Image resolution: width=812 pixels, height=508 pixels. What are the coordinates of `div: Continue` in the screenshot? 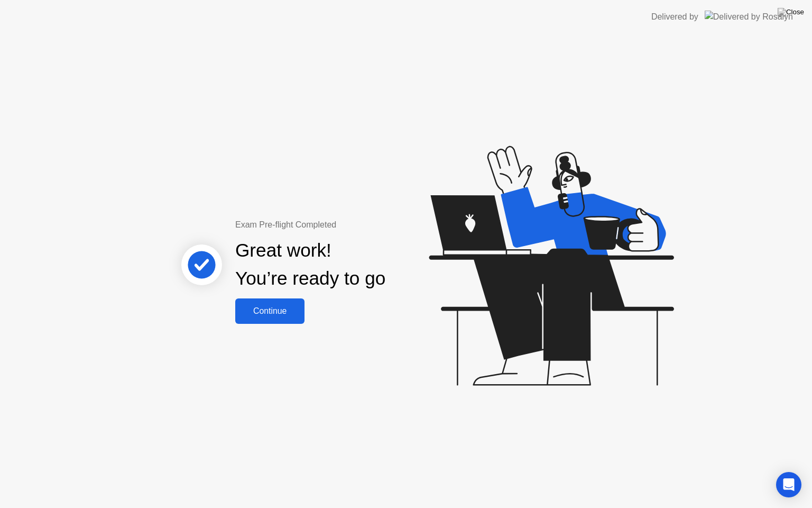 It's located at (269, 311).